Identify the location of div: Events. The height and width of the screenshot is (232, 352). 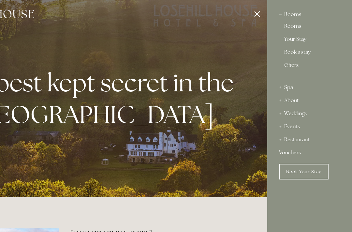
(310, 126).